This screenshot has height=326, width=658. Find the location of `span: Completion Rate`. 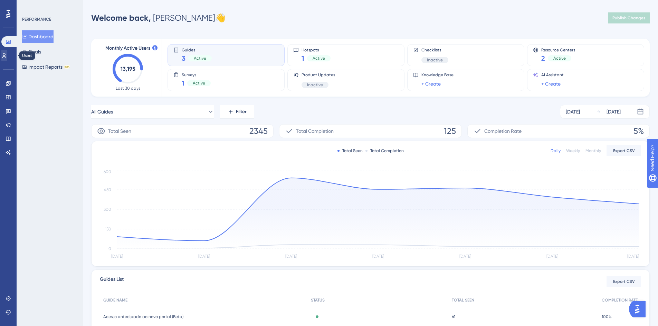

span: Completion Rate is located at coordinates (503, 131).